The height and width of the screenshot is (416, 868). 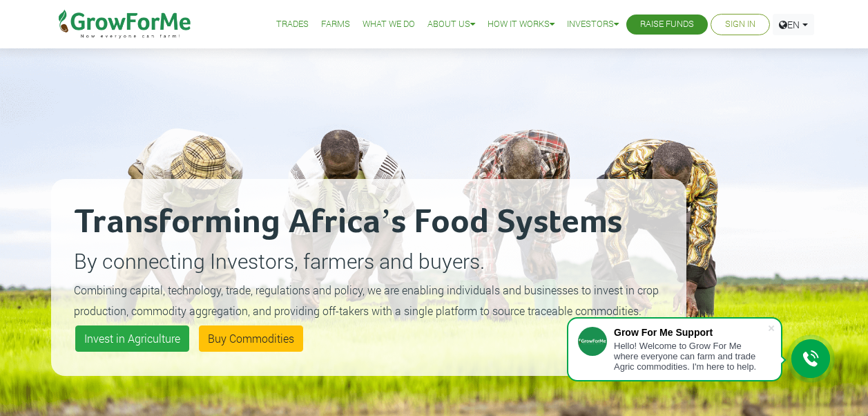 I want to click on small: Combining capital, technology, trade, regulations and policy, we are enabling individuals and bus..., so click(x=366, y=299).